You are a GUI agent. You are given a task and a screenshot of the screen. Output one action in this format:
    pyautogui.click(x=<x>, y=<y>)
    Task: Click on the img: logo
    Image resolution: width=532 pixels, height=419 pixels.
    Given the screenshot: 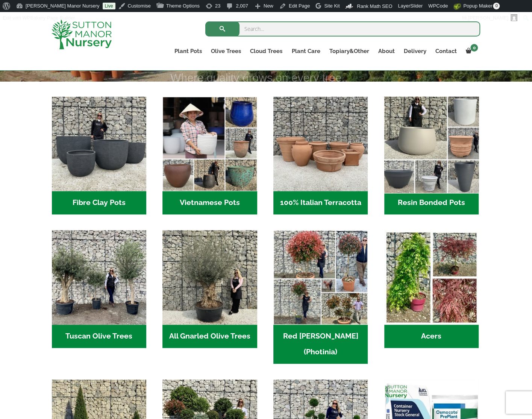 What is the action you would take?
    pyautogui.click(x=82, y=34)
    